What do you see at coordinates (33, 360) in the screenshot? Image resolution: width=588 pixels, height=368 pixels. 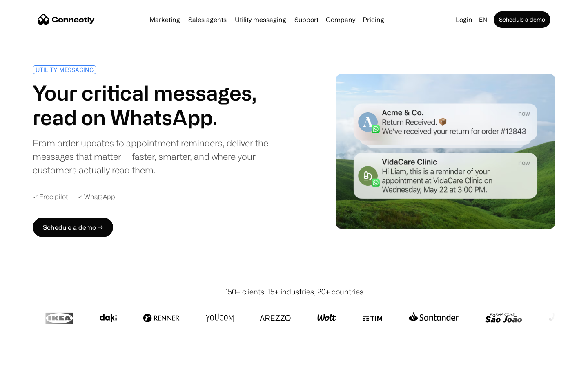 I see `ul: Language list` at bounding box center [33, 360].